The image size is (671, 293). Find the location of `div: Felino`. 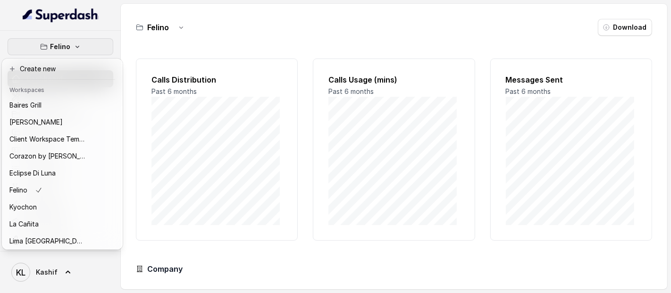

div: Felino is located at coordinates (62, 154).